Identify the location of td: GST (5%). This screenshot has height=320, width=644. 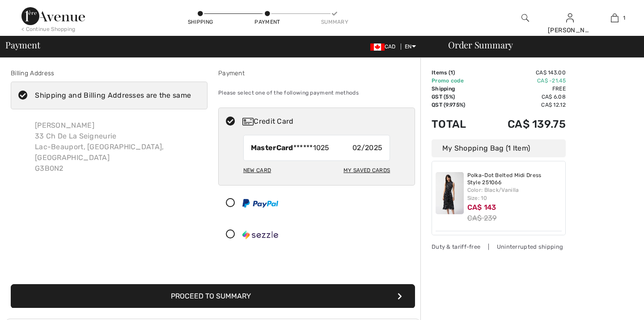
(457, 97).